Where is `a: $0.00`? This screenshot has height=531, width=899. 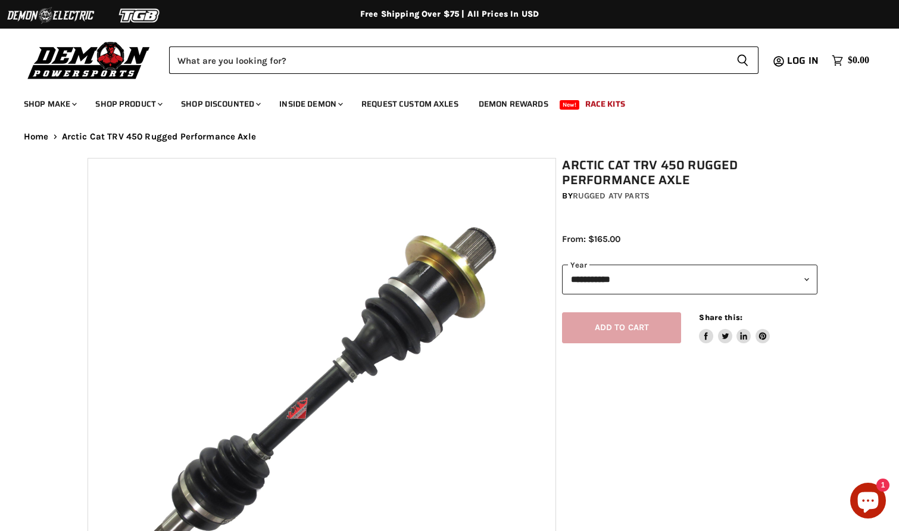 a: $0.00 is located at coordinates (851, 60).